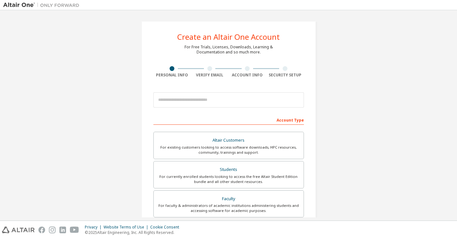 Image resolution: width=457 pixels, height=239 pixels. What do you see at coordinates (134, 232) in the screenshot?
I see `p: © 2025 Altair Engineering, Inc. All Rights Reserved.` at bounding box center [134, 232].